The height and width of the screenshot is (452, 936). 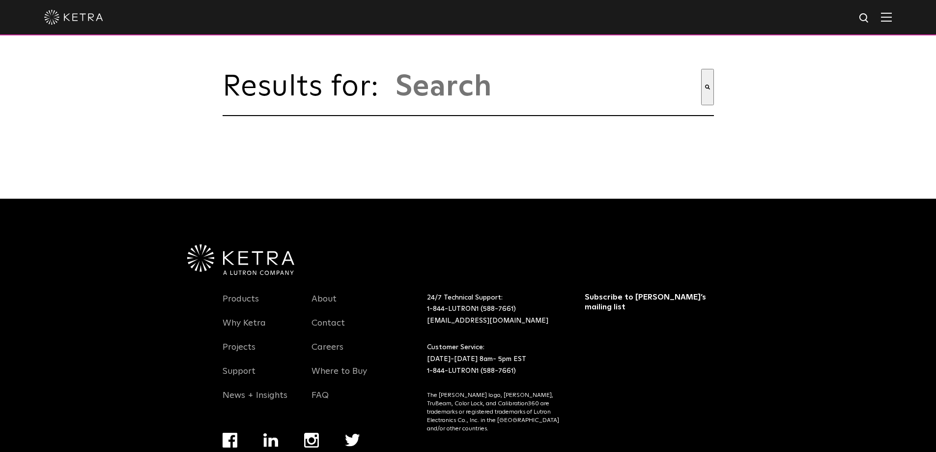 What do you see at coordinates (864, 18) in the screenshot?
I see `img: search icon` at bounding box center [864, 18].